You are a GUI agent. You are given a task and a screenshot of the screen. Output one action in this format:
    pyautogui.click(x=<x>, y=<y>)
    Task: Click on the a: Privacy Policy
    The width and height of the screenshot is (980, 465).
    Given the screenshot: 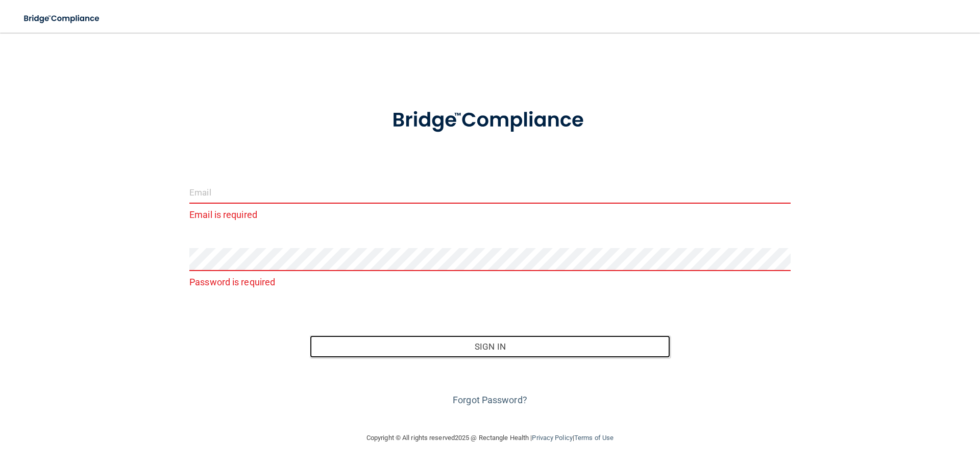 What is the action you would take?
    pyautogui.click(x=552, y=438)
    